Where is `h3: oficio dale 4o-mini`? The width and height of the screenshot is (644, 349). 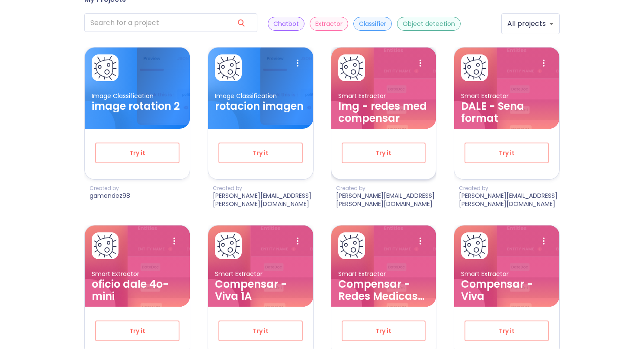 h3: oficio dale 4o-mini is located at coordinates (137, 291).